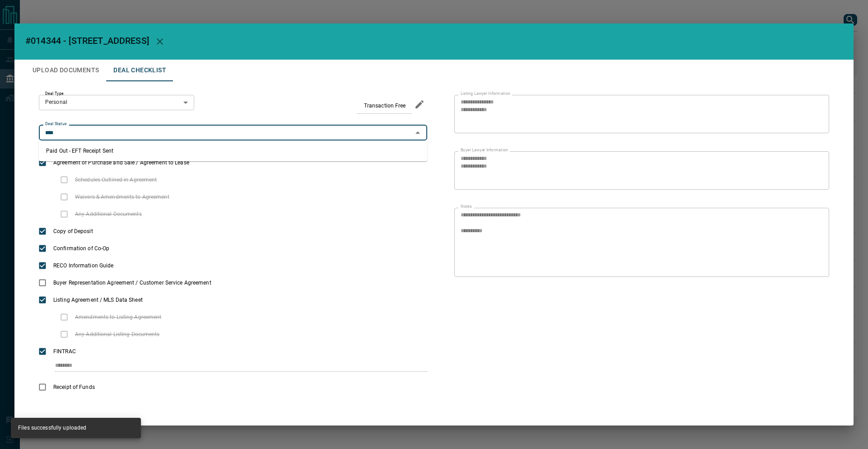 This screenshot has height=449, width=868. I want to click on span: Any Additional Listing Documents, so click(117, 334).